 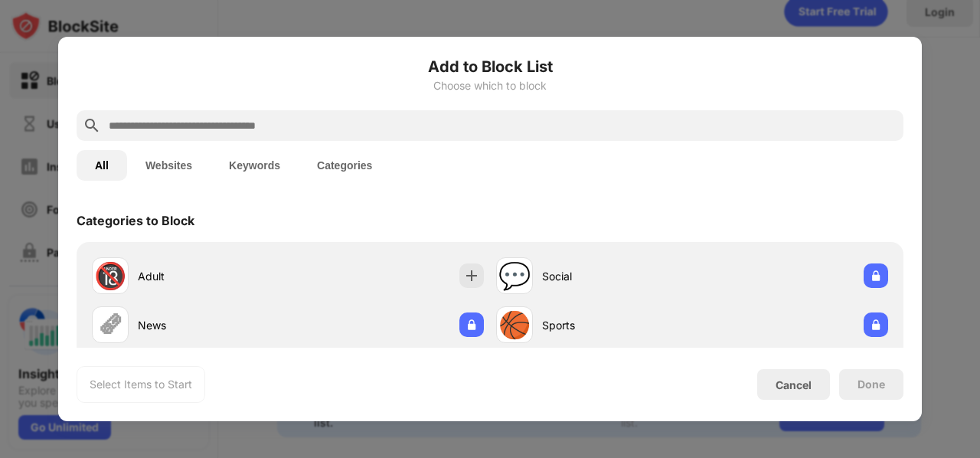 What do you see at coordinates (168, 166) in the screenshot?
I see `button: Websites` at bounding box center [168, 166].